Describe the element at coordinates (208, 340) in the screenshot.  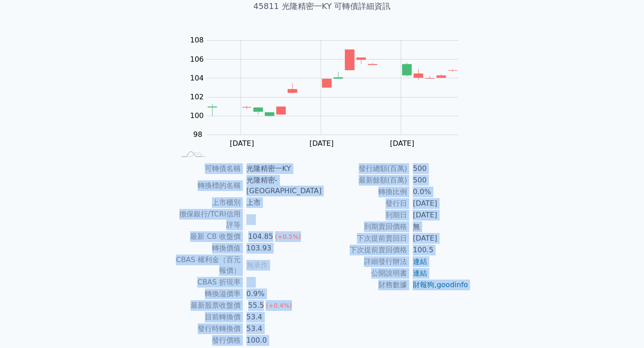
I see `td: 發行價格` at that location.